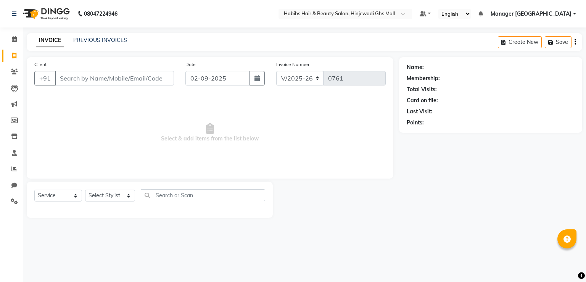 This screenshot has width=586, height=282. What do you see at coordinates (203, 195) in the screenshot?
I see `input: Search or Scan` at bounding box center [203, 195].